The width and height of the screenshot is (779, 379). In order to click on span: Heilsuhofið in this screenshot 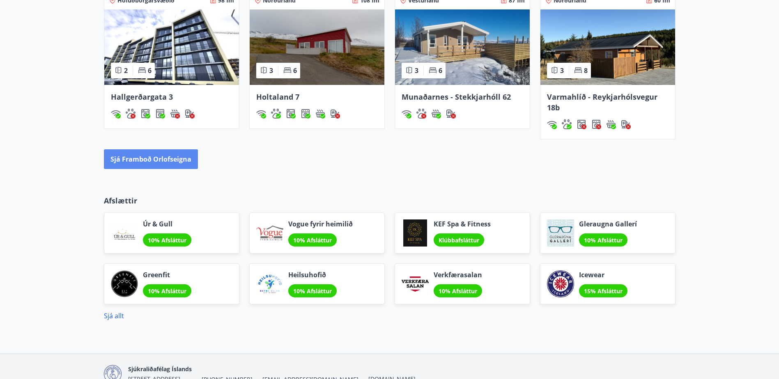, I will do `click(312, 275)`.